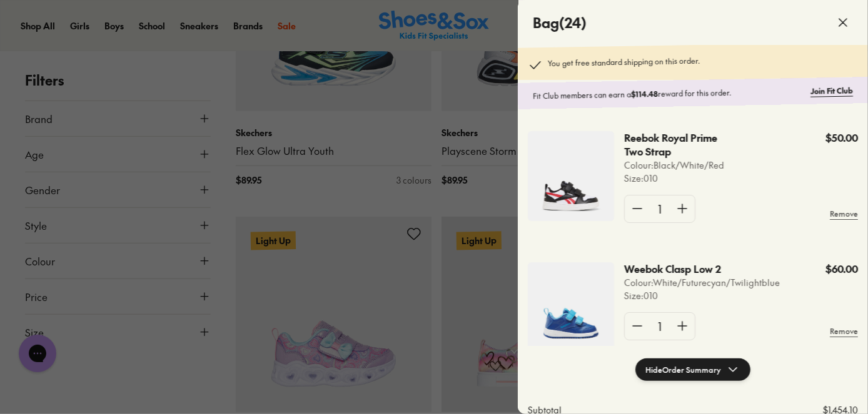  I want to click on button: Gorgias live chat, so click(25, 23).